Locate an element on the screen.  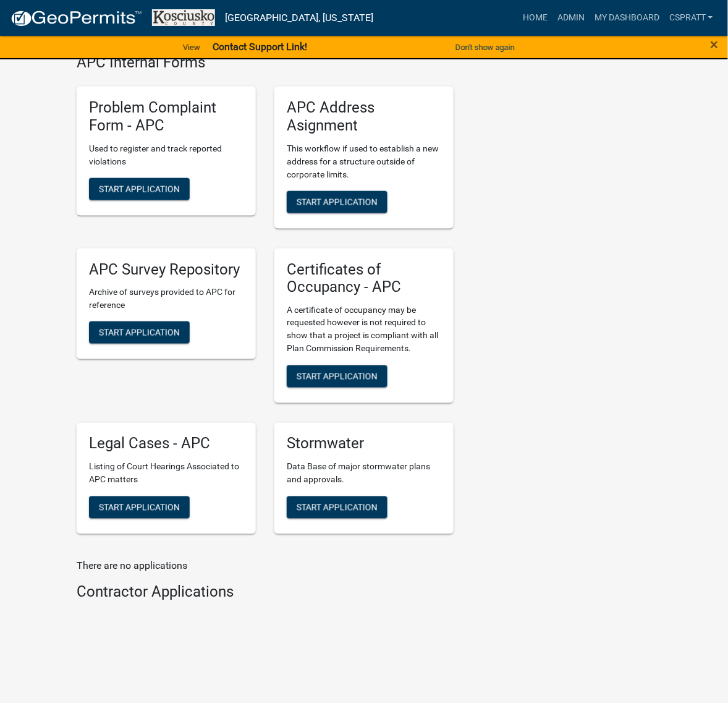
a: cspratt is located at coordinates (691, 18).